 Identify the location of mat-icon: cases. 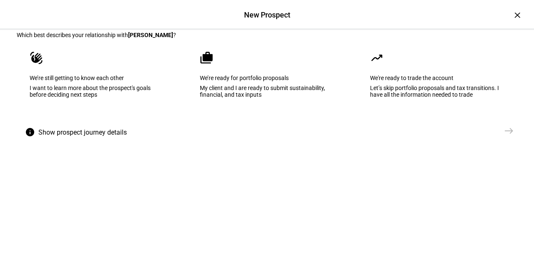
(207, 58).